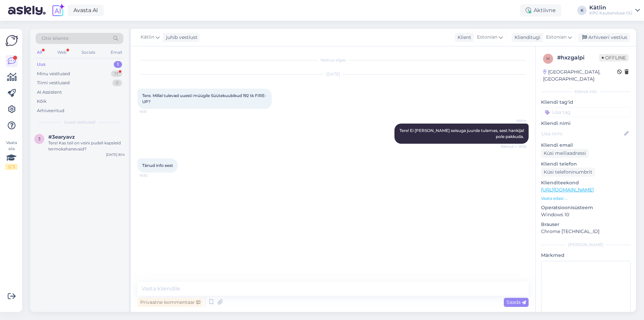  What do you see at coordinates (612, 8) in the screenshot?
I see `div: Kätlin` at bounding box center [612, 8].